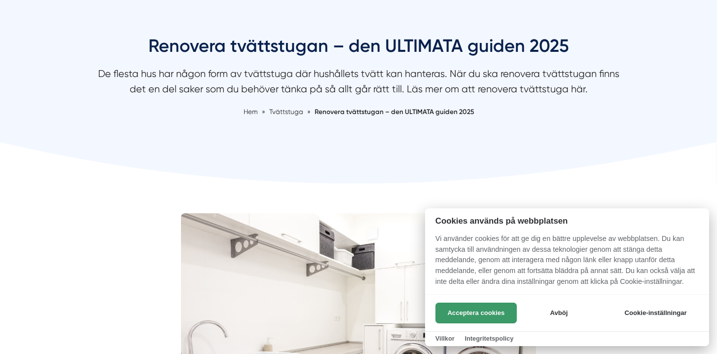  I want to click on p: Vi använder cookies för att ge dig en bättre upplevelse av webbplatsen. Du kan samtycka till anvä..., so click(567, 263).